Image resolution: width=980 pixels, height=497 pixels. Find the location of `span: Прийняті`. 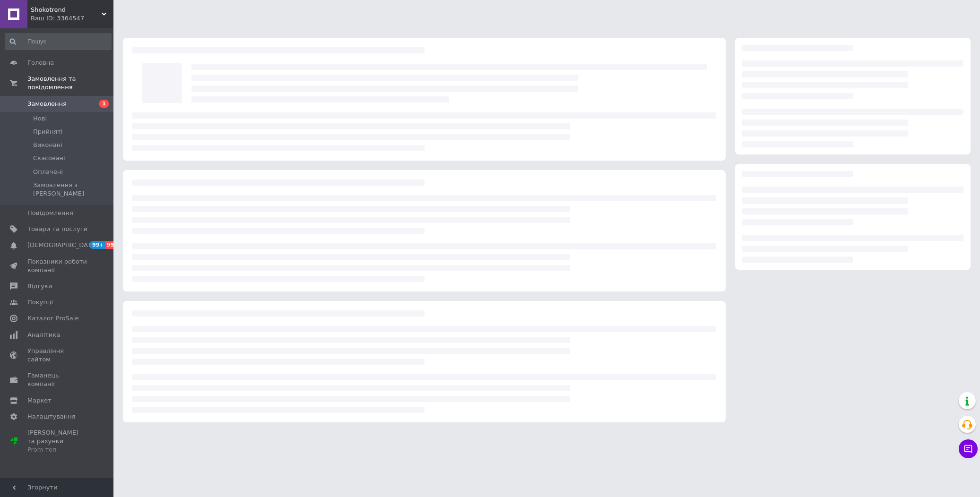

span: Прийняті is located at coordinates (48, 131).